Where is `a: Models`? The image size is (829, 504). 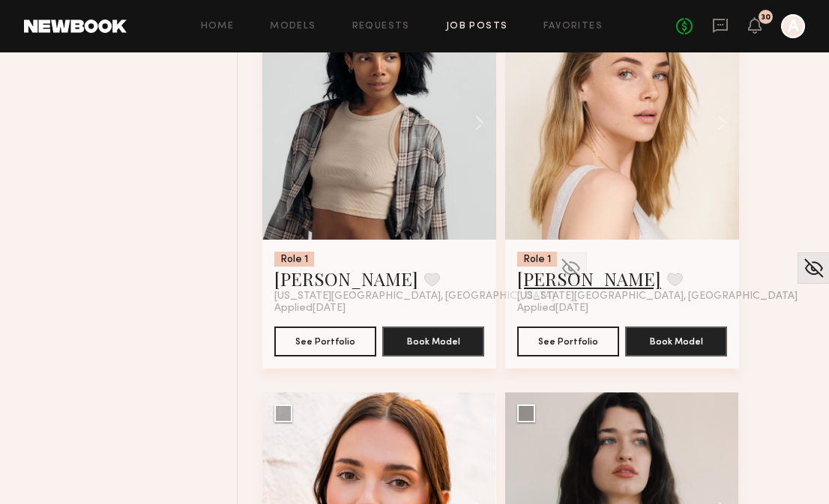
a: Models is located at coordinates (292, 26).